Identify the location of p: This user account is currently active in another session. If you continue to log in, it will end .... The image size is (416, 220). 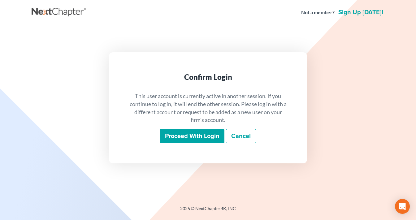
(208, 108).